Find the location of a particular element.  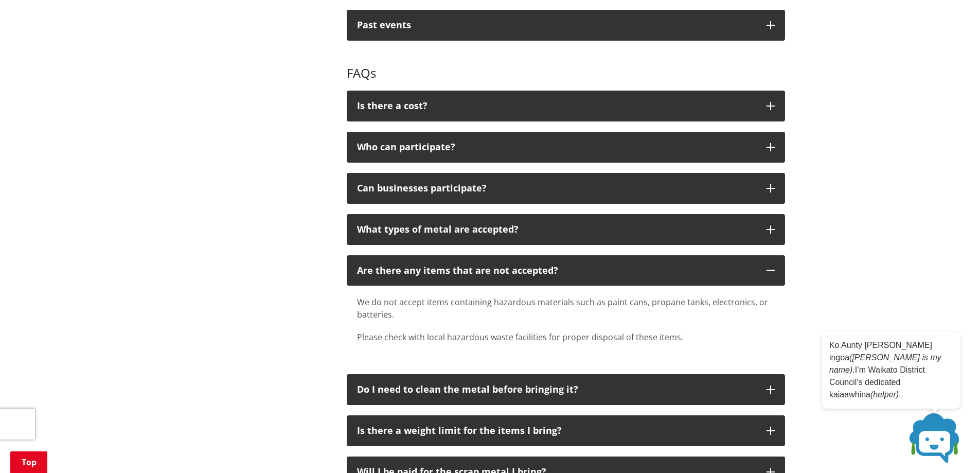

button: What types of metal are accepted? is located at coordinates (566, 230).